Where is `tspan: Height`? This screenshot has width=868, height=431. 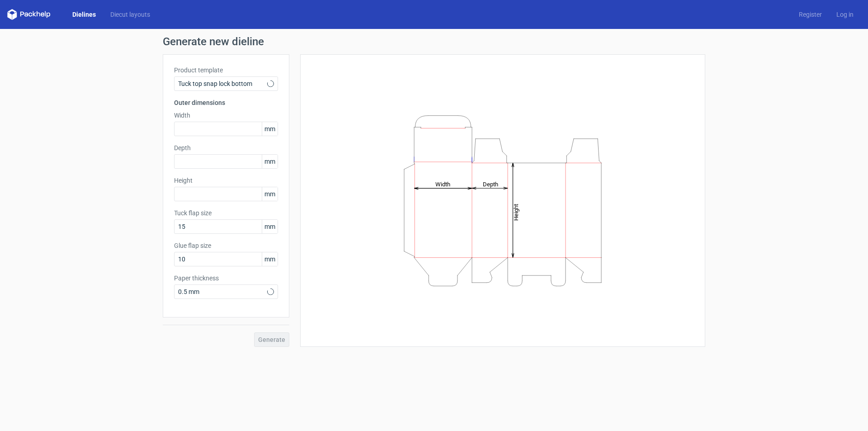
tspan: Height is located at coordinates (516, 212).